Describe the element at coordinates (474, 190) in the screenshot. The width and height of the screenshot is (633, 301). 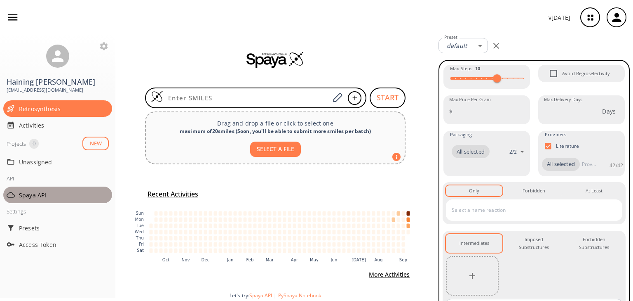
I see `div: Only` at that location.